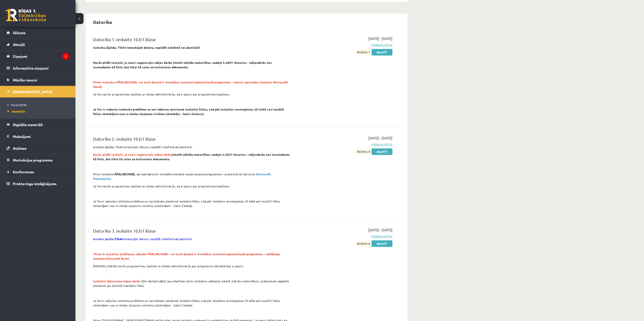 This screenshot has height=321, width=644. What do you see at coordinates (191, 157) in the screenshot?
I see `strong: (skatīt mācību materiālos, nodaļa 2.22)!!! Atceries - mājasdarbs nav iesniedzams kā fails, bet ti...` at bounding box center [191, 157].